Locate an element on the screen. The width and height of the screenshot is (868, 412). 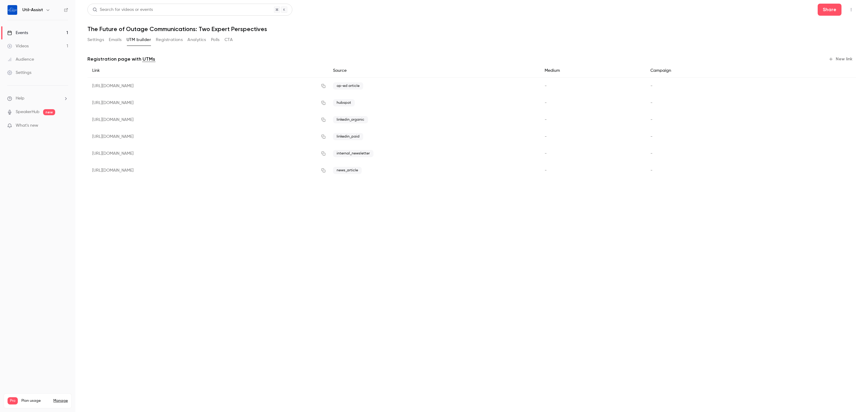
button: Analytics is located at coordinates (197, 39).